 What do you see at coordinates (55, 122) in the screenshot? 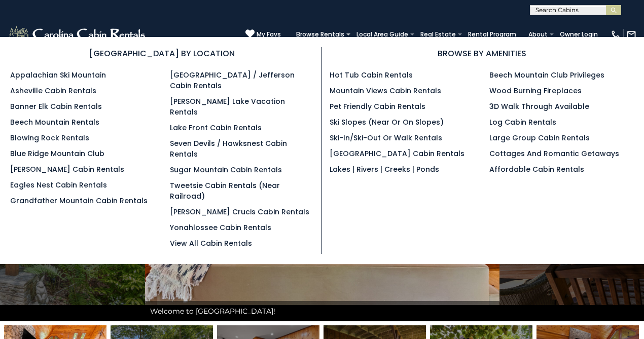
I see `a: Beech Mountain Rentals` at bounding box center [55, 122].